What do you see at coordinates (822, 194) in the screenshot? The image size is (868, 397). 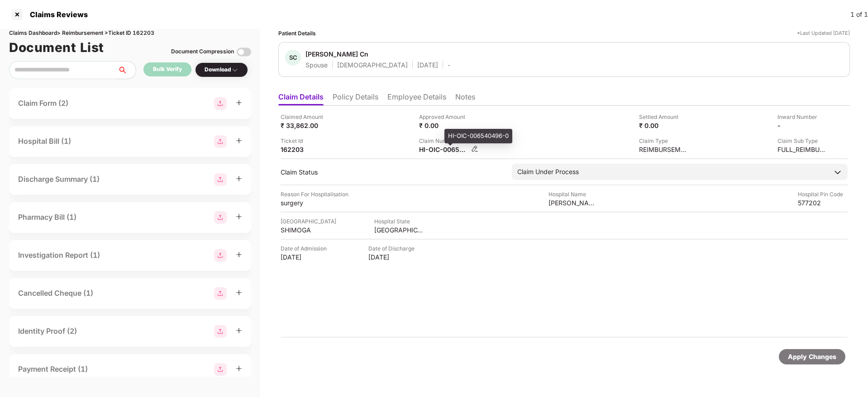 I see `div: Hospital Pin Code` at bounding box center [822, 194].